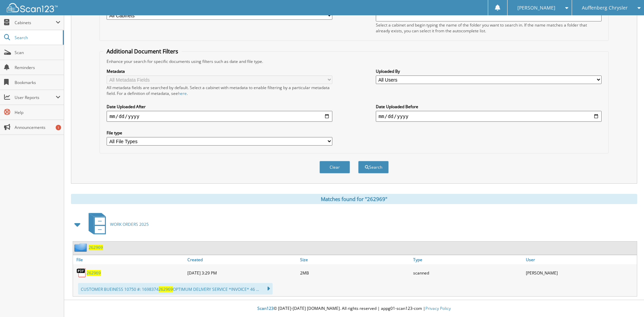 The image size is (644, 317). What do you see at coordinates (38, 82) in the screenshot?
I see `span: Bookmarks` at bounding box center [38, 82].